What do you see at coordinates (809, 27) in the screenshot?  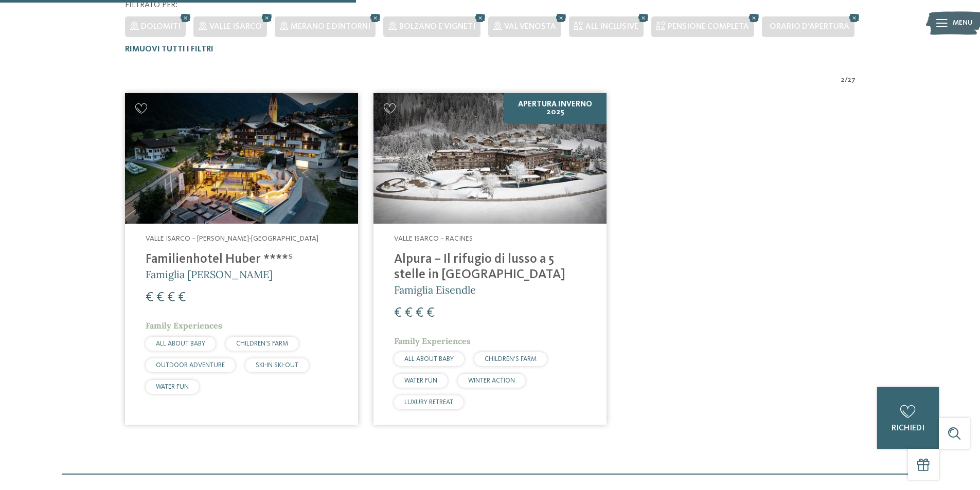 I see `span: Orario d'apertura` at bounding box center [809, 27].